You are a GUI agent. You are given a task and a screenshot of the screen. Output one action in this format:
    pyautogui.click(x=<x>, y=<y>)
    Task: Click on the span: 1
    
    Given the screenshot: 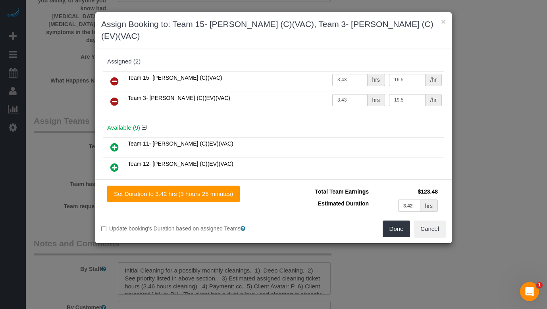 What is the action you would take?
    pyautogui.click(x=540, y=286)
    